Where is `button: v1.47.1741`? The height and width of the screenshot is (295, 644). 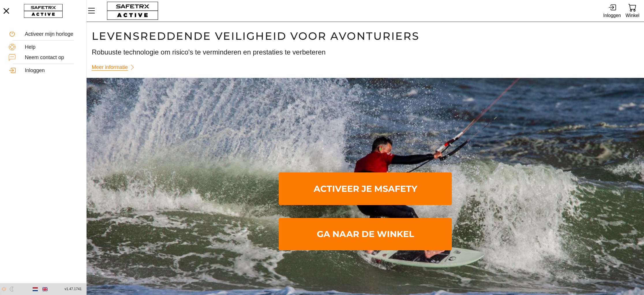 button: v1.47.1741 is located at coordinates (73, 289).